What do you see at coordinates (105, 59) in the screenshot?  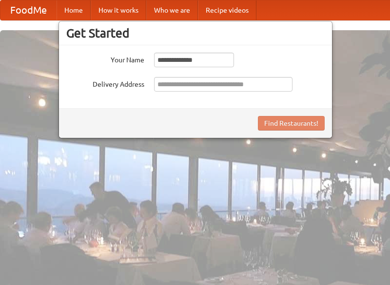 I see `label: Your Name` at bounding box center [105, 59].